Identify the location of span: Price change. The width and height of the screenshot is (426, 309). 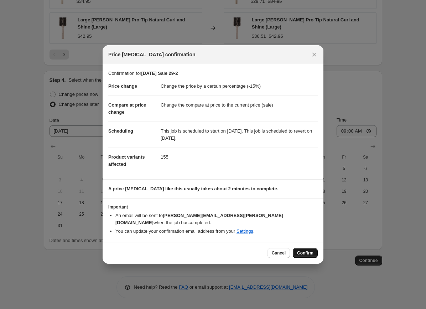
(123, 86).